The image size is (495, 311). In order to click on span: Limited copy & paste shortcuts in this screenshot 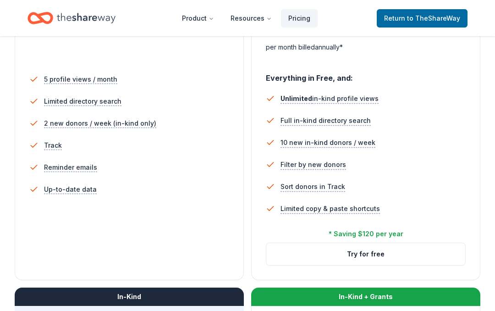, I will do `click(330, 209)`.